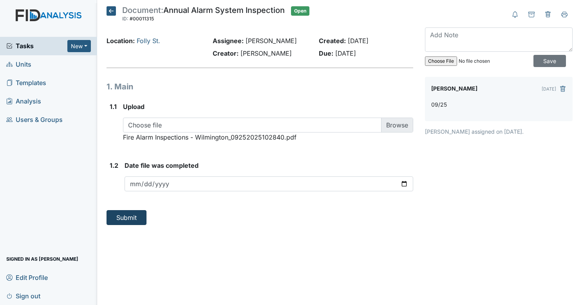 The height and width of the screenshot is (305, 582). Describe the element at coordinates (550, 61) in the screenshot. I see `input: Save` at that location.